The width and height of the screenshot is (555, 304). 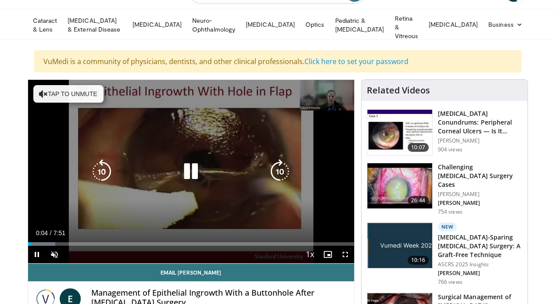 What do you see at coordinates (59, 233) in the screenshot?
I see `span: 7:51` at bounding box center [59, 233].